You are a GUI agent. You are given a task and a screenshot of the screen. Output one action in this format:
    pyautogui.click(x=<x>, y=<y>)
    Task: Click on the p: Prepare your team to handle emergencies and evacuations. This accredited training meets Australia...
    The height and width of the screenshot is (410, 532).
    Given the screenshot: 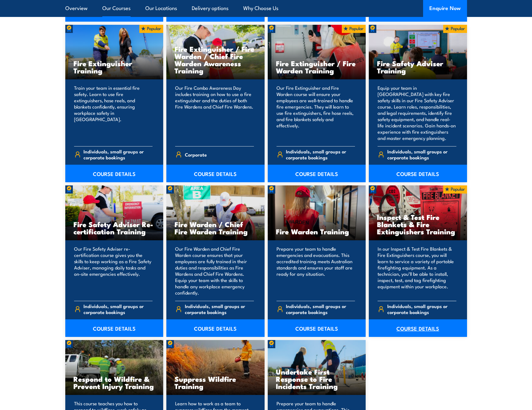 What is the action you would take?
    pyautogui.click(x=316, y=270)
    